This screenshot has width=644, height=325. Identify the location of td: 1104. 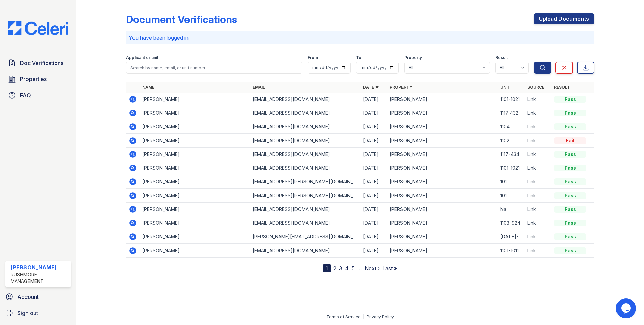
(511, 127).